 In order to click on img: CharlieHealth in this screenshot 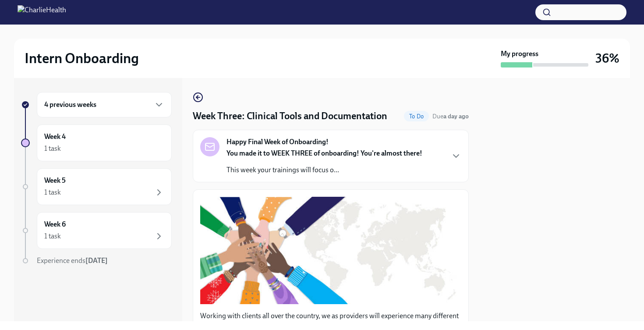, I will do `click(42, 12)`.